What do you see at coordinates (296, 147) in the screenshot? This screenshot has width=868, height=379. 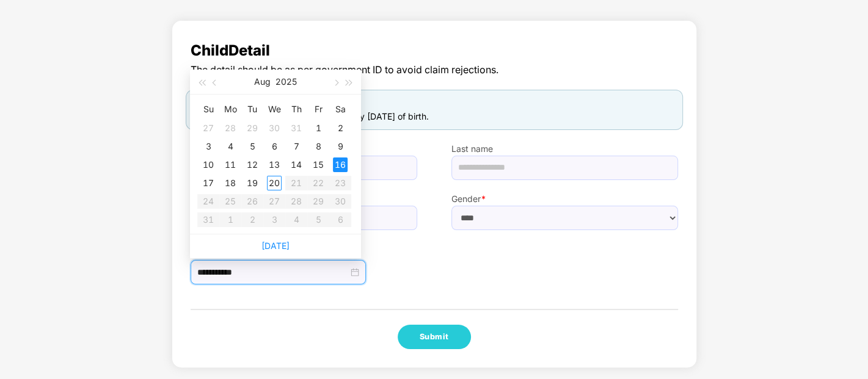 I see `td: 2025-08-07` at bounding box center [296, 147].